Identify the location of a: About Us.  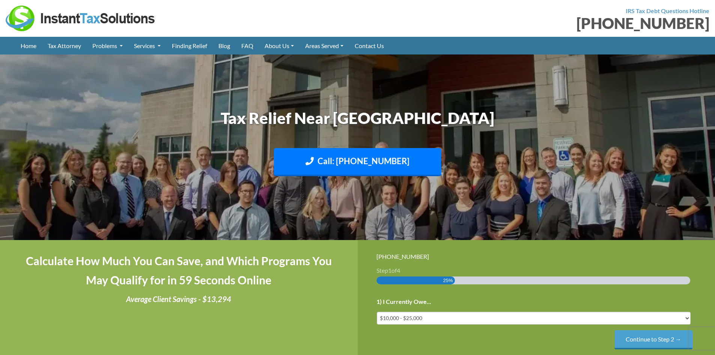
(279, 45).